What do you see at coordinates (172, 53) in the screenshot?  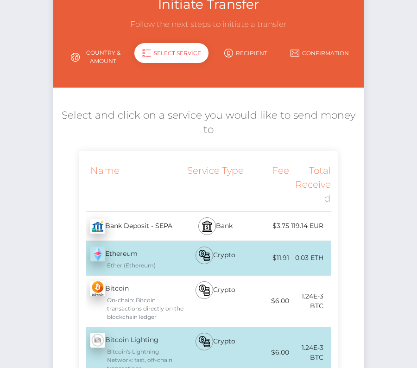 I see `div: Select Service` at bounding box center [172, 53].